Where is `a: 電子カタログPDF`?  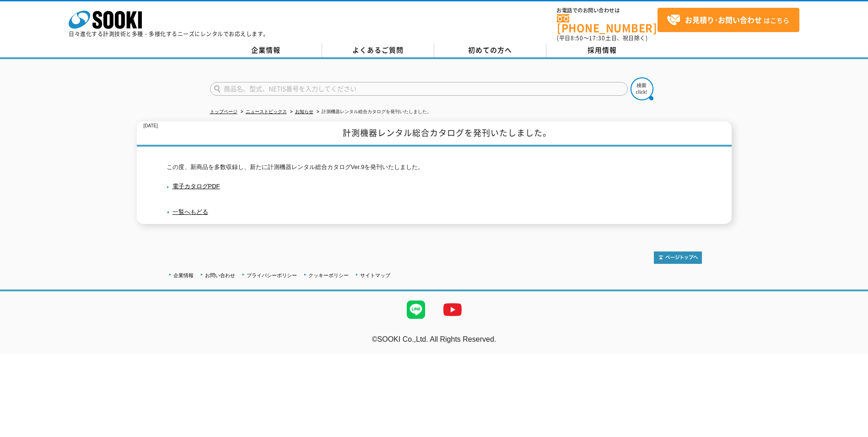 a: 電子カタログPDF is located at coordinates (193, 186).